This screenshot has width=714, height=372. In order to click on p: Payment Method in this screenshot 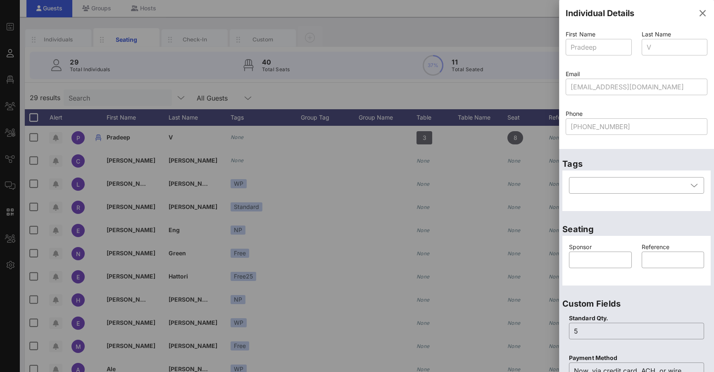, I will do `click(637, 358)`.